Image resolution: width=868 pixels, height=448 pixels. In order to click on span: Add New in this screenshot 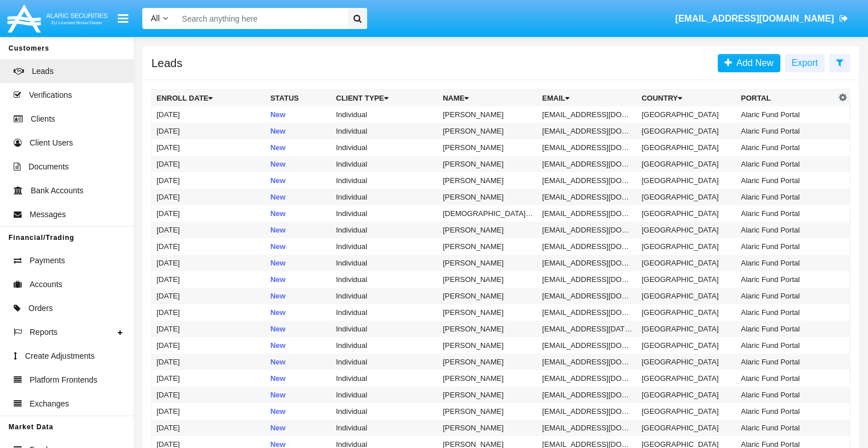, I will do `click(752, 63)`.